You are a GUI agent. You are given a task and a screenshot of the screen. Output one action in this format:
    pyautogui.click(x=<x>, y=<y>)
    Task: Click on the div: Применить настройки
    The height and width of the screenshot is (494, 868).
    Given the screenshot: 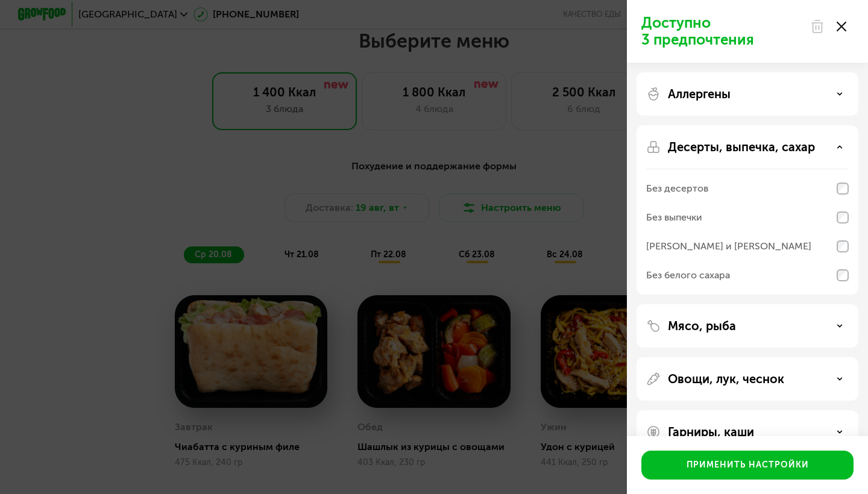 What is the action you would take?
    pyautogui.click(x=747, y=465)
    